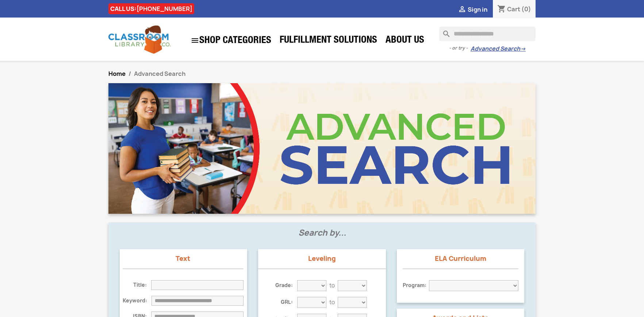  What do you see at coordinates (151, 9) in the screenshot?
I see `div: CALL US:` at bounding box center [151, 9].